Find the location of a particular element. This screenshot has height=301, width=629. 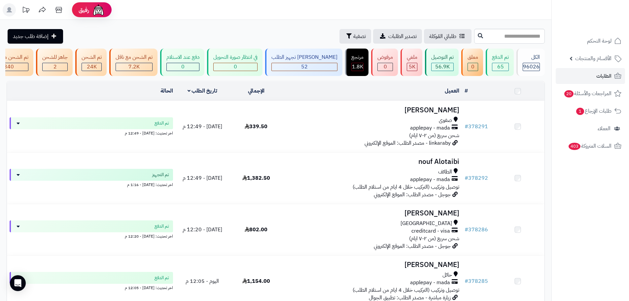

div: مرفوض is located at coordinates (385, 57).